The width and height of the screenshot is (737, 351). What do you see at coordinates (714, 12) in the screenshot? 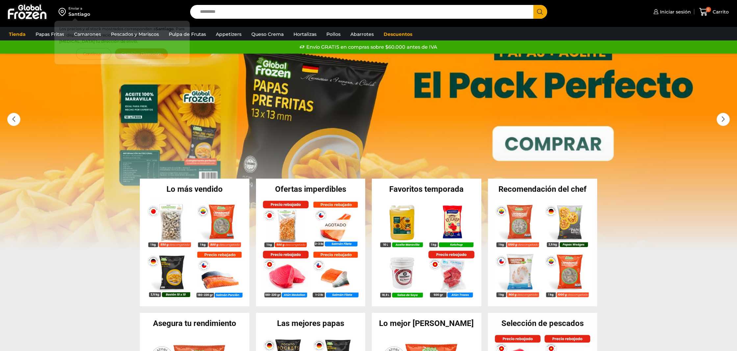
I see `a: 0 Carrito` at bounding box center [714, 12].